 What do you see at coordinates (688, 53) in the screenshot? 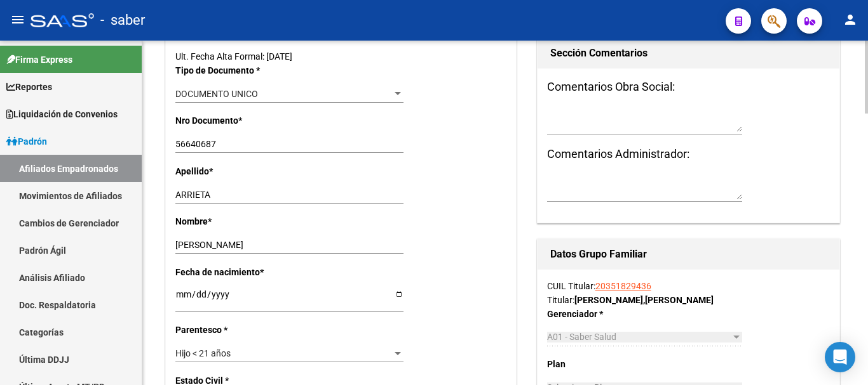
I see `h1: Sección Comentarios` at bounding box center [688, 53].